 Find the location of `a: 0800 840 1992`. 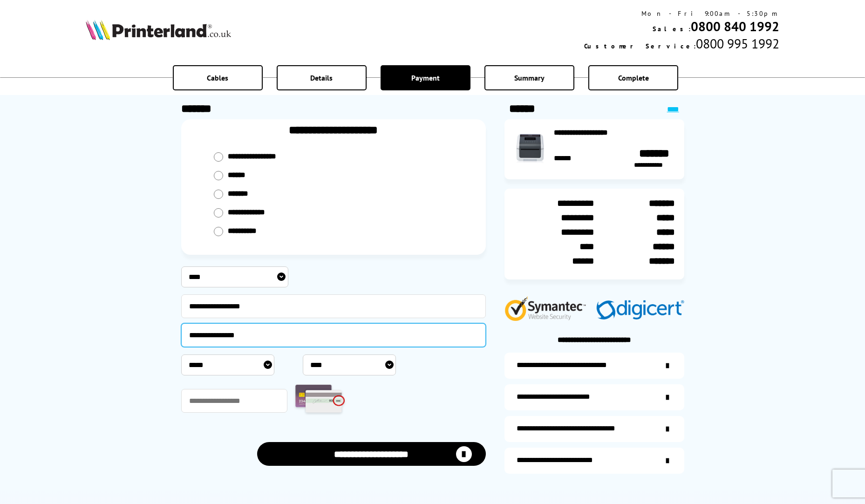

a: 0800 840 1992 is located at coordinates (735, 26).